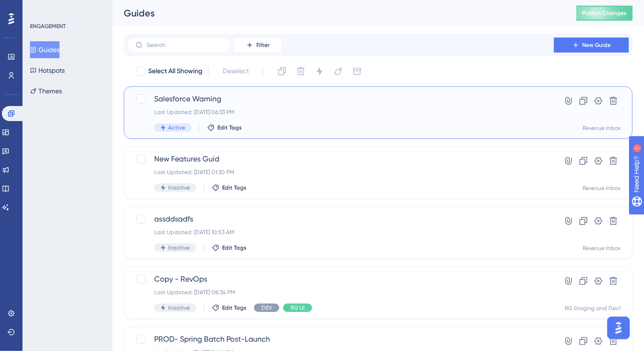 Image resolution: width=644 pixels, height=351 pixels. I want to click on span: Deselect, so click(236, 71).